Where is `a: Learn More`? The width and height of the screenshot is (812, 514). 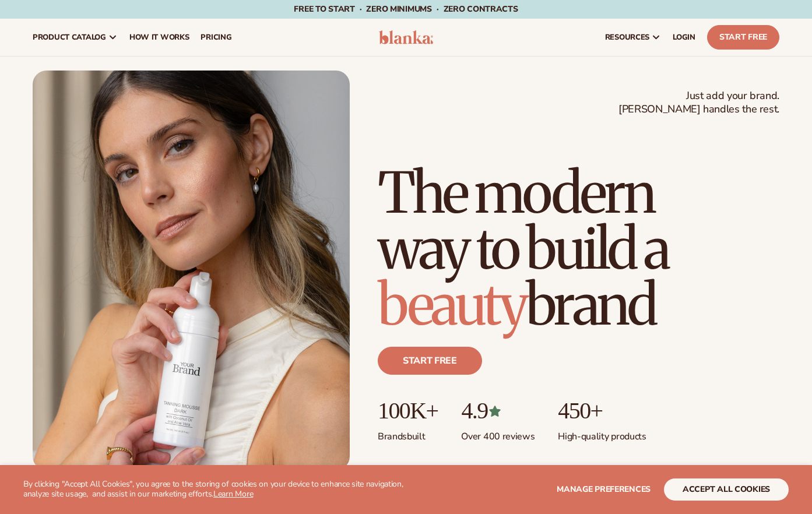 a: Learn More is located at coordinates (233, 494).